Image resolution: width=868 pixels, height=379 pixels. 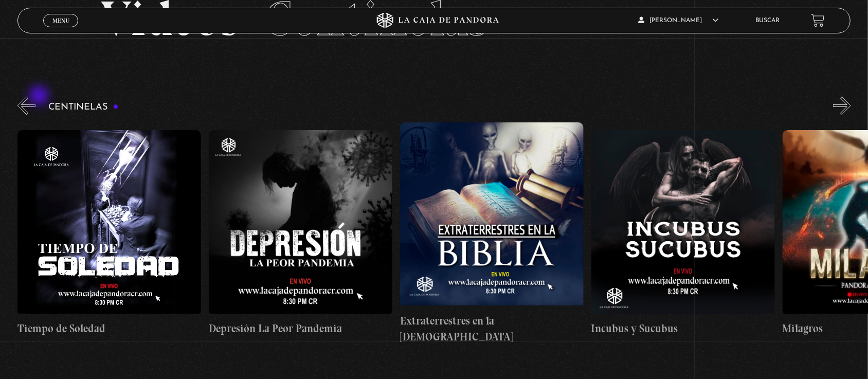 I want to click on button: Next, so click(x=842, y=105).